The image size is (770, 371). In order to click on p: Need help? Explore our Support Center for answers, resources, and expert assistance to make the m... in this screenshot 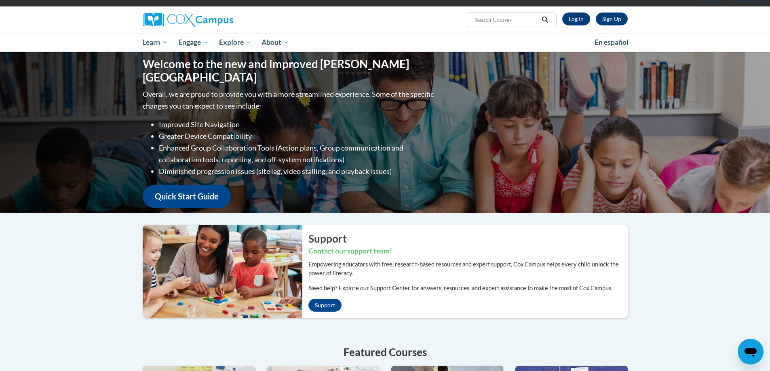, I will do `click(468, 289)`.